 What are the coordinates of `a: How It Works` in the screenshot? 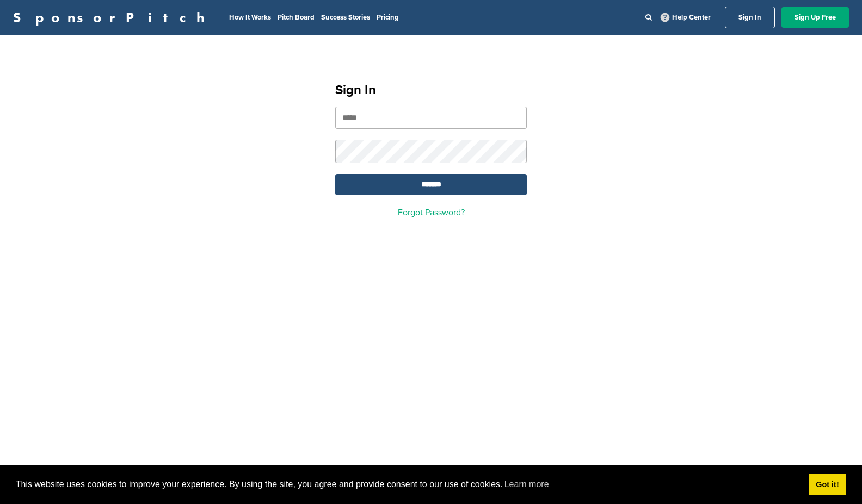 It's located at (250, 17).